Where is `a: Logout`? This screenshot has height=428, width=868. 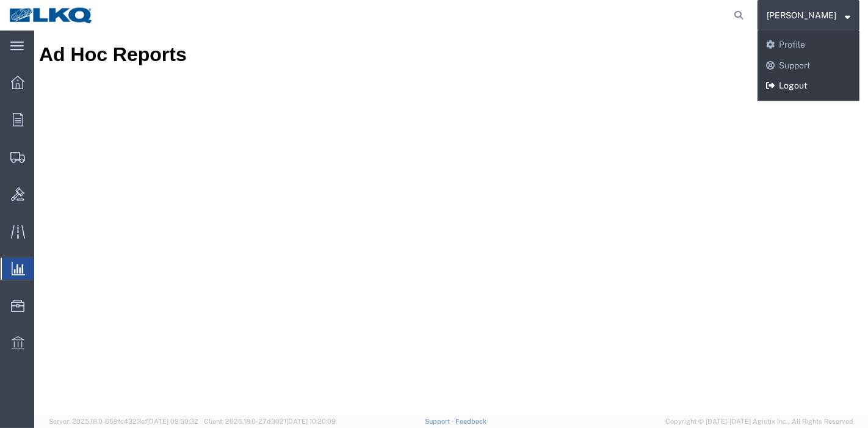 a: Logout is located at coordinates (808, 86).